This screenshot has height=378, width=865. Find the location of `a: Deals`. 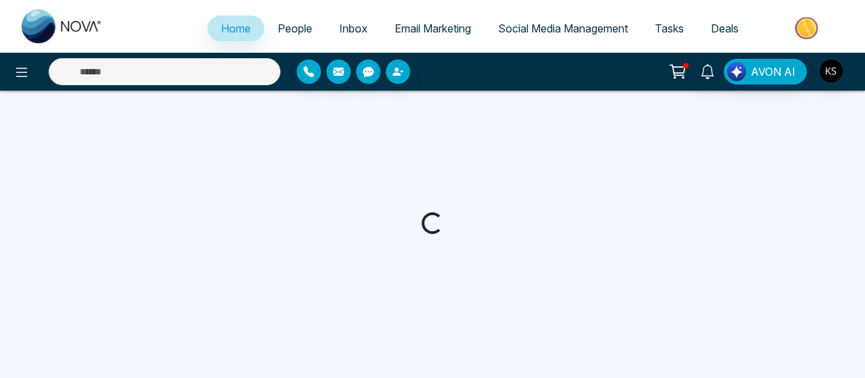

a: Deals is located at coordinates (724, 28).